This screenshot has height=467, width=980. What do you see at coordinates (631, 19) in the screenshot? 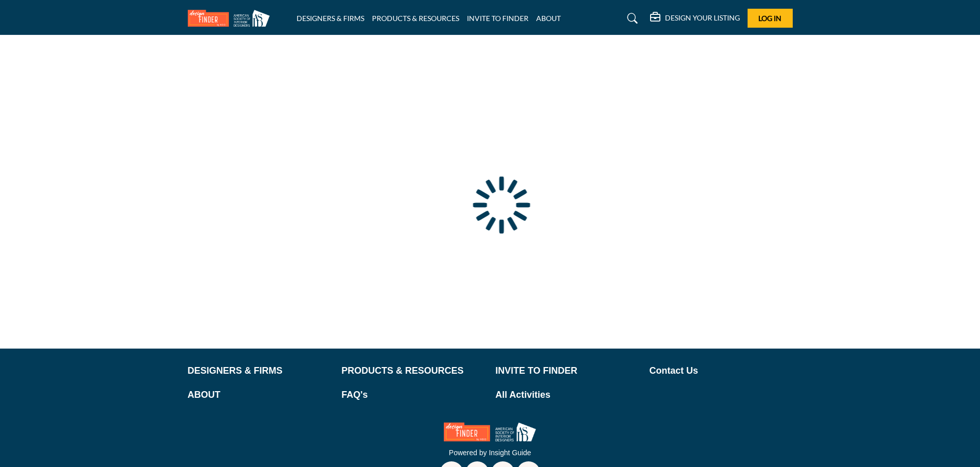
I see `a: Search` at bounding box center [631, 19].